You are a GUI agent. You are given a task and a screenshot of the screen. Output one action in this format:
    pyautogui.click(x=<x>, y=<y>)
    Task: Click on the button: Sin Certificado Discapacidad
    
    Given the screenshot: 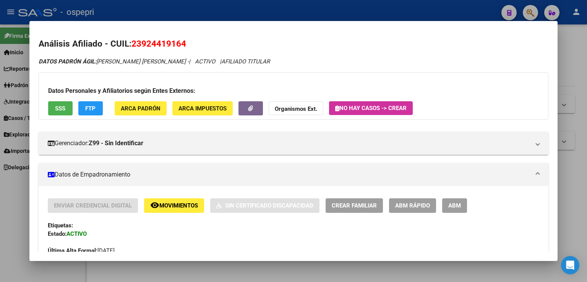 What is the action you would take?
    pyautogui.click(x=265, y=205)
    